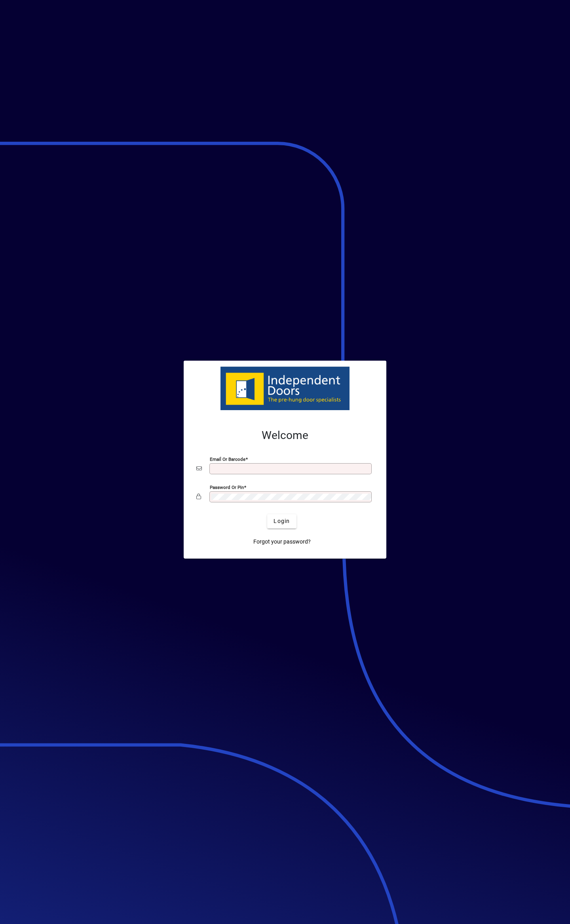 This screenshot has height=924, width=570. Describe the element at coordinates (285, 435) in the screenshot. I see `h2: Welcome` at that location.